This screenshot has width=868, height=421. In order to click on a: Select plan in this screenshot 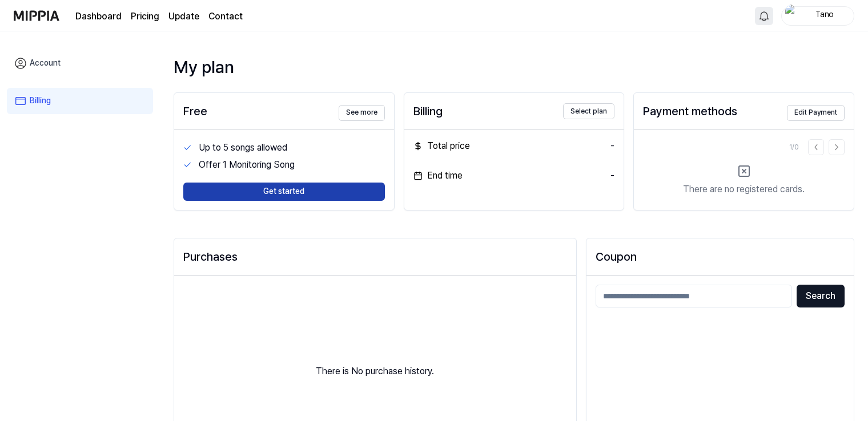, I will do `click(589, 111)`.